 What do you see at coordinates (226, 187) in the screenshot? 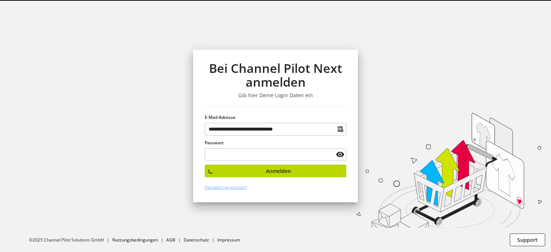
I see `a: Passwort vergessen?` at bounding box center [226, 187].